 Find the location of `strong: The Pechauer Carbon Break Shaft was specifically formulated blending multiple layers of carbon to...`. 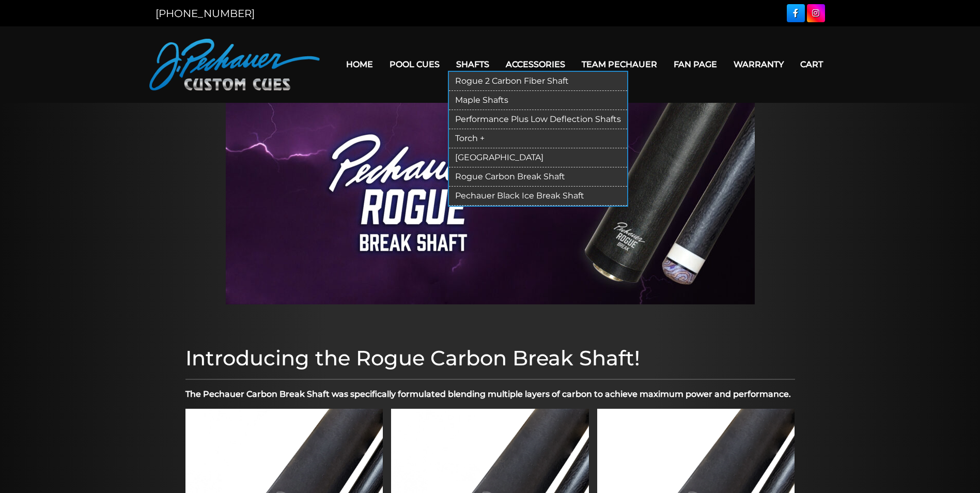

strong: The Pechauer Carbon Break Shaft was specifically formulated blending multiple layers of carbon to... is located at coordinates (488, 394).